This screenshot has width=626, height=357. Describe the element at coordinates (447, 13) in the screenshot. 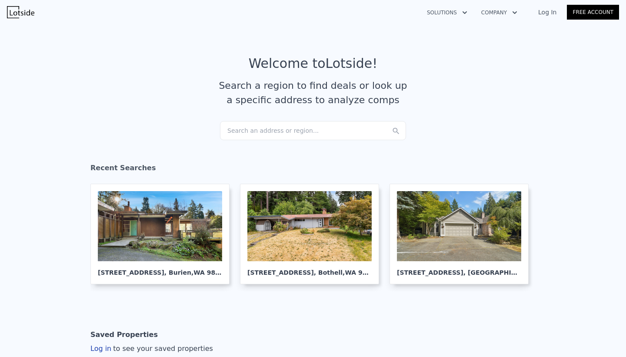

I see `button: Solutions` at that location.